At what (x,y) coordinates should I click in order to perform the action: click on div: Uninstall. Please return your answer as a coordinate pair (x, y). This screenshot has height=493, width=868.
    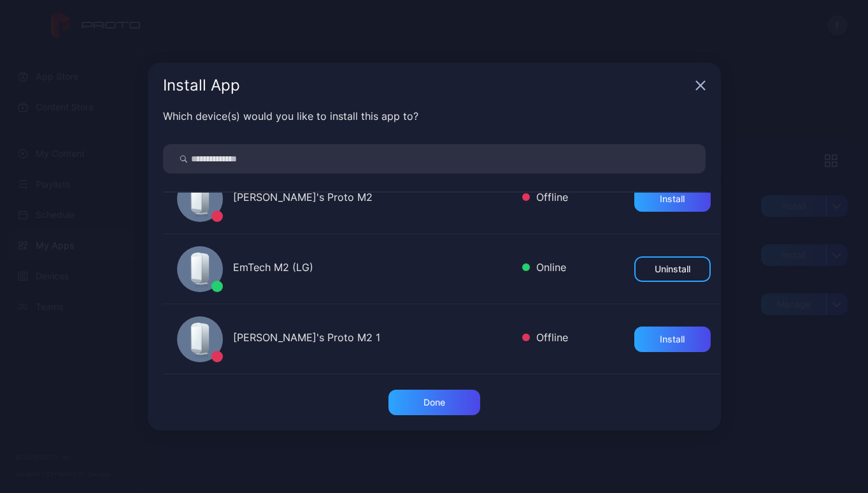
    Looking at the image, I should click on (673, 269).